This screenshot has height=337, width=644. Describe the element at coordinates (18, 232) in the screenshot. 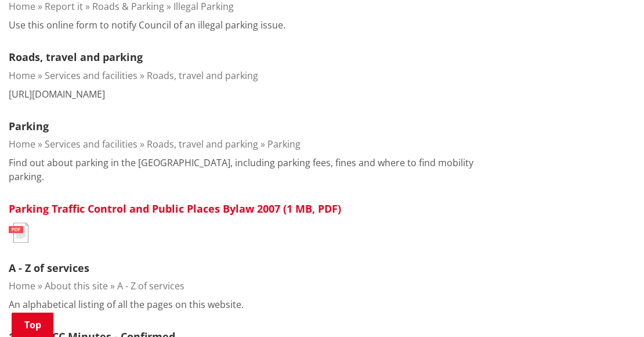

I see `img: document-pdf.svg` at that location.